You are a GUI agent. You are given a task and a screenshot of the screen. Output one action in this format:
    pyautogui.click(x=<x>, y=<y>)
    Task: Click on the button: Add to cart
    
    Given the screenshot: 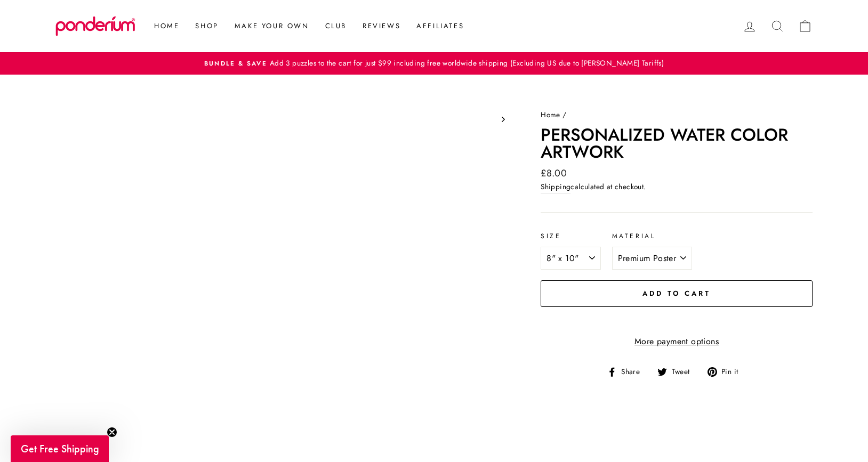 What is the action you would take?
    pyautogui.click(x=677, y=294)
    